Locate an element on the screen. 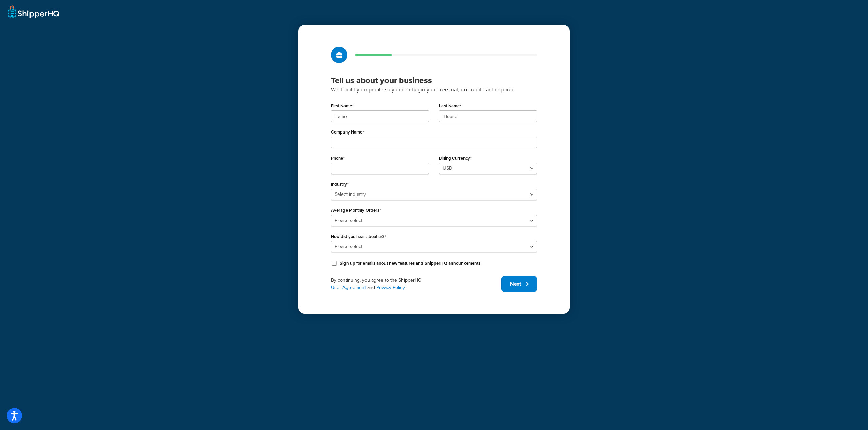 The width and height of the screenshot is (868, 430). h3: Tell us about your business is located at coordinates (434, 80).